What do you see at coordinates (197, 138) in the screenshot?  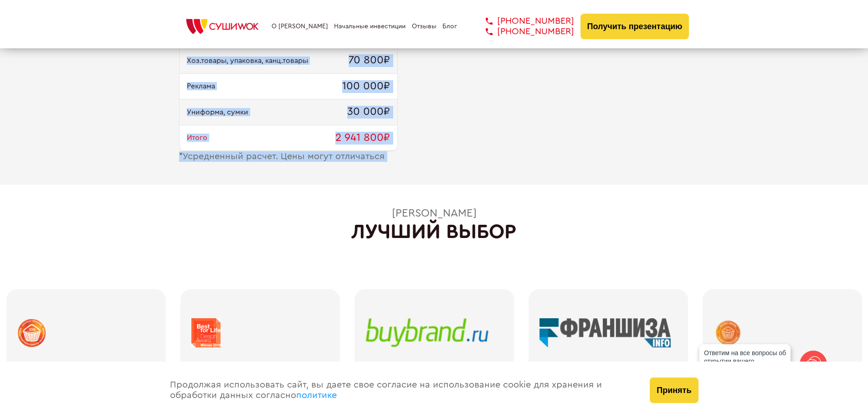 I see `span: Итого` at bounding box center [197, 138].